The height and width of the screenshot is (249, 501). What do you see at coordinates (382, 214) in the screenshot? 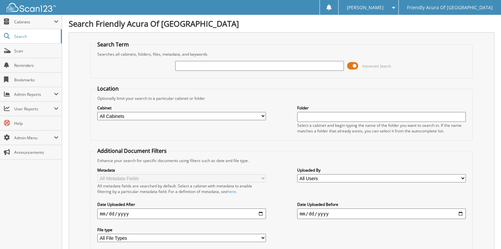
I see `input: end` at bounding box center [382, 214].